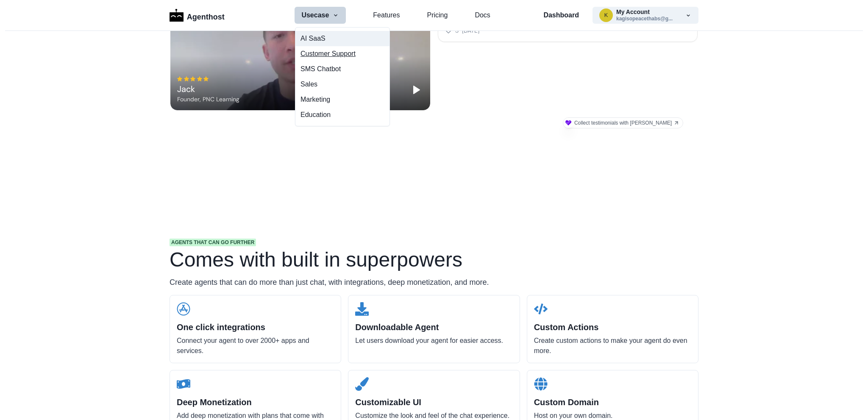 This screenshot has width=868, height=420. What do you see at coordinates (343, 39) in the screenshot?
I see `a: AI SaaS` at bounding box center [343, 39].